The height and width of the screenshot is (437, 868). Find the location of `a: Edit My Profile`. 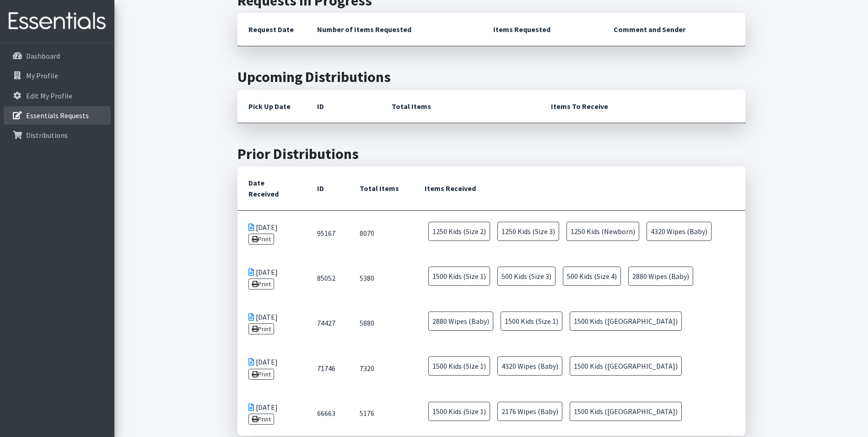

a: Edit My Profile is located at coordinates (57, 96).